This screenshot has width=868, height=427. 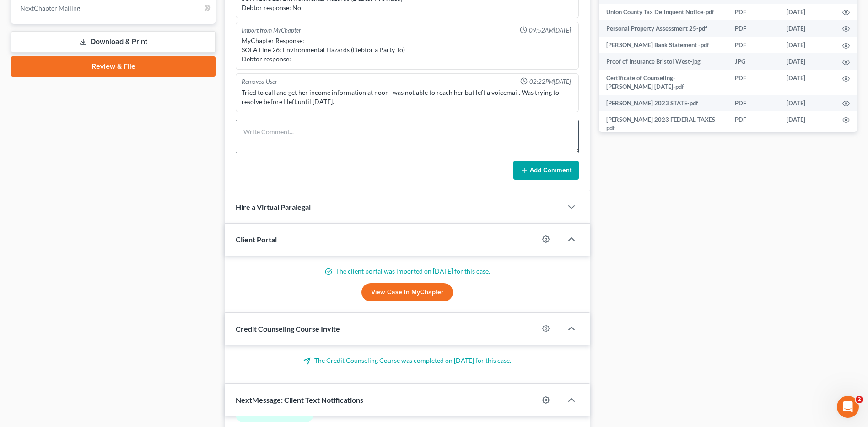 What do you see at coordinates (287, 328) in the screenshot?
I see `span: Credit Counseling Course Invite` at bounding box center [287, 328].